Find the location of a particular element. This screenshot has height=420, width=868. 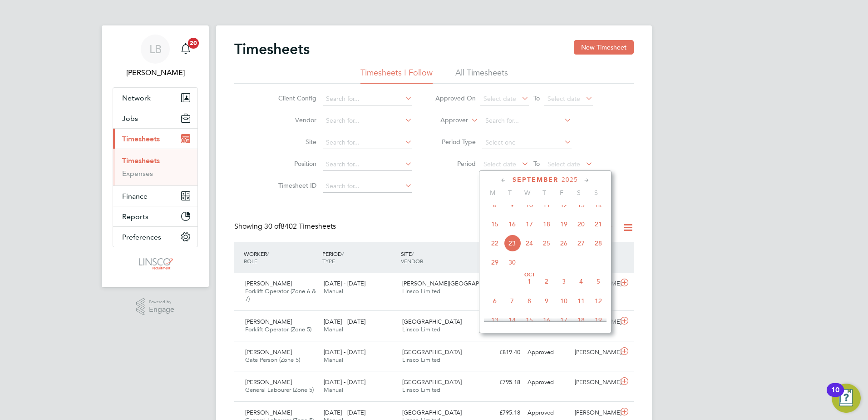

span: TYPE is located at coordinates (329, 261).